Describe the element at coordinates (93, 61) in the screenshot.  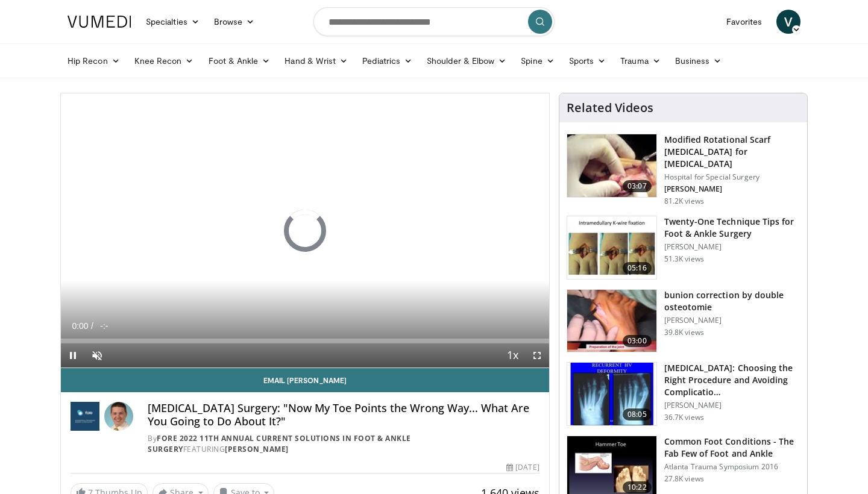
I see `a: Hip Recon` at that location.